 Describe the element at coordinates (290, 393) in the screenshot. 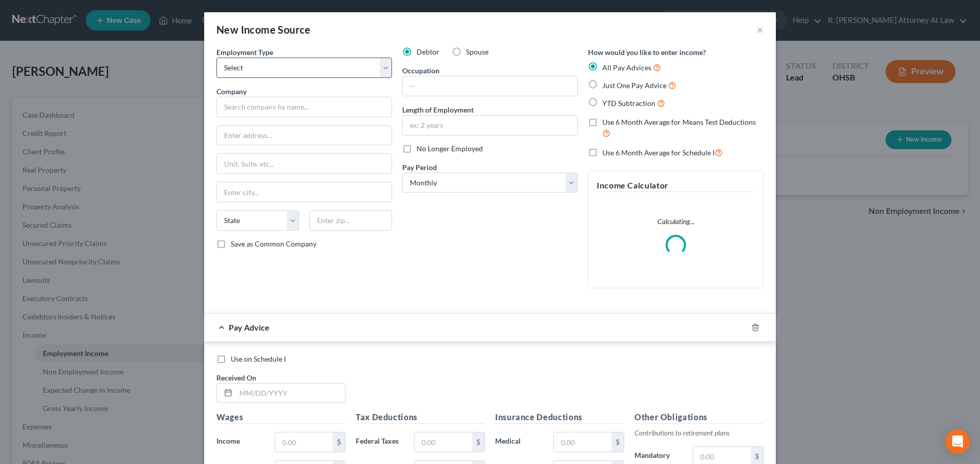

I see `input: MM/DD/YYYY` at that location.